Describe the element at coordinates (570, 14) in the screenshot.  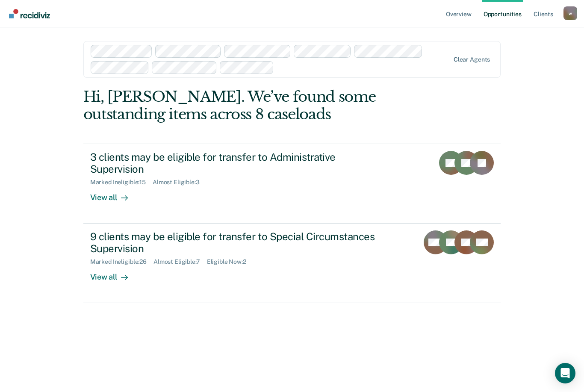
I see `button: Profile dropdown button` at that location.